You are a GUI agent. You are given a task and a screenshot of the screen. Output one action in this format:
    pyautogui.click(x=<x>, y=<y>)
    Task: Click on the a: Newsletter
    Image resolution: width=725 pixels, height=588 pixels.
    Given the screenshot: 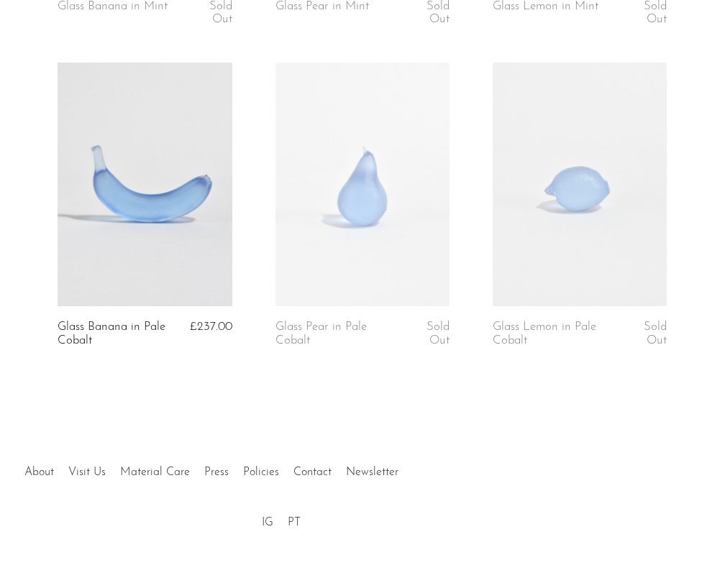 What is the action you would take?
    pyautogui.click(x=372, y=472)
    